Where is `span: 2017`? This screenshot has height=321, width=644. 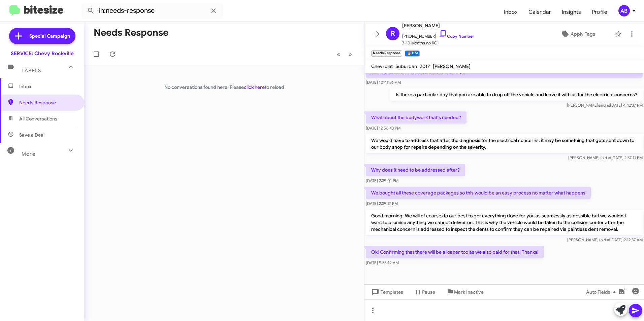 span: 2017 is located at coordinates (425, 66).